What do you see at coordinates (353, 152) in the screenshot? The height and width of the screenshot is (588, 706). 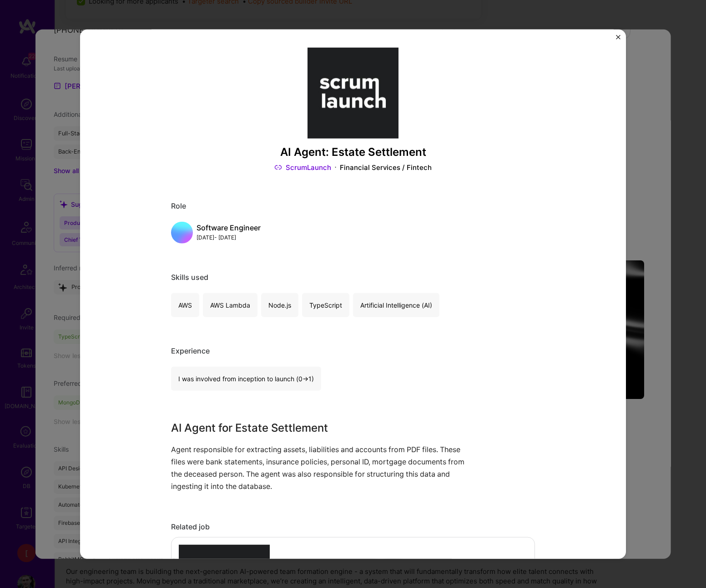 I see `h3: AI Agent: Estate Settlement` at bounding box center [353, 152].